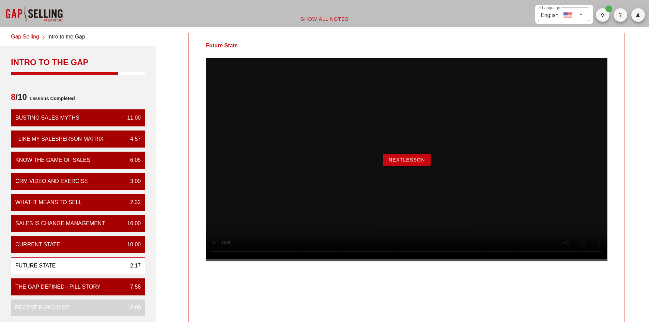 The width and height of the screenshot is (649, 322). What do you see at coordinates (48, 202) in the screenshot?
I see `div: What it means to sell` at bounding box center [48, 202].